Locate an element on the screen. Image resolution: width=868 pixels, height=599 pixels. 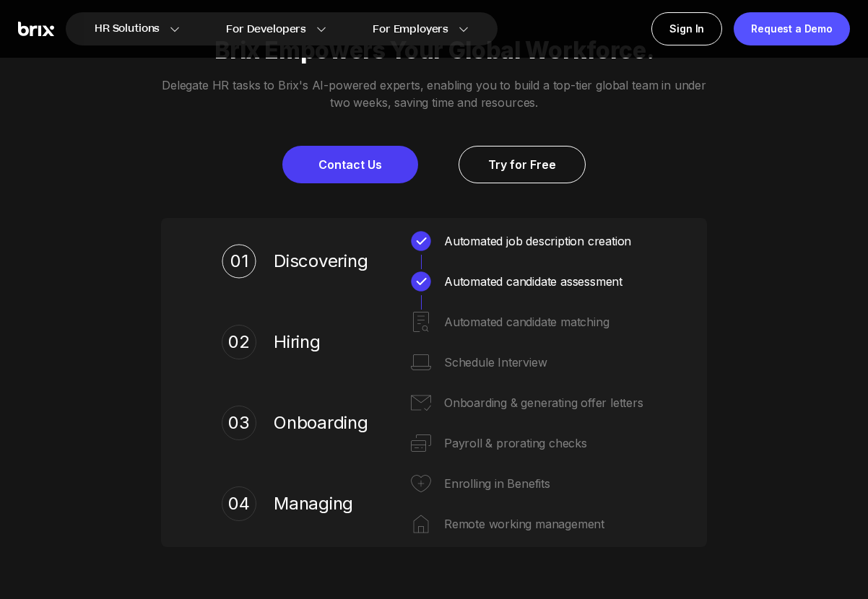
span: Hiring is located at coordinates (324, 342).